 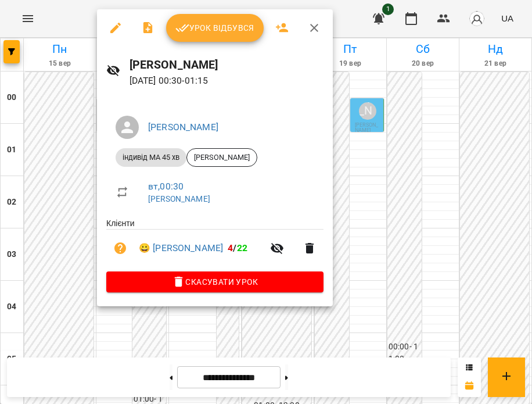 I want to click on span: Урок відбувся, so click(x=215, y=28).